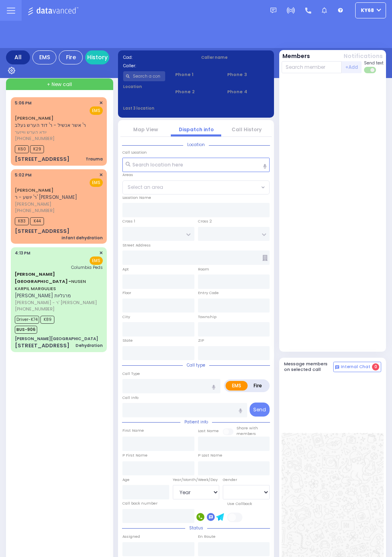 This screenshot has height=557, width=392. What do you see at coordinates (22, 221) in the screenshot?
I see `span: K83` at bounding box center [22, 221].